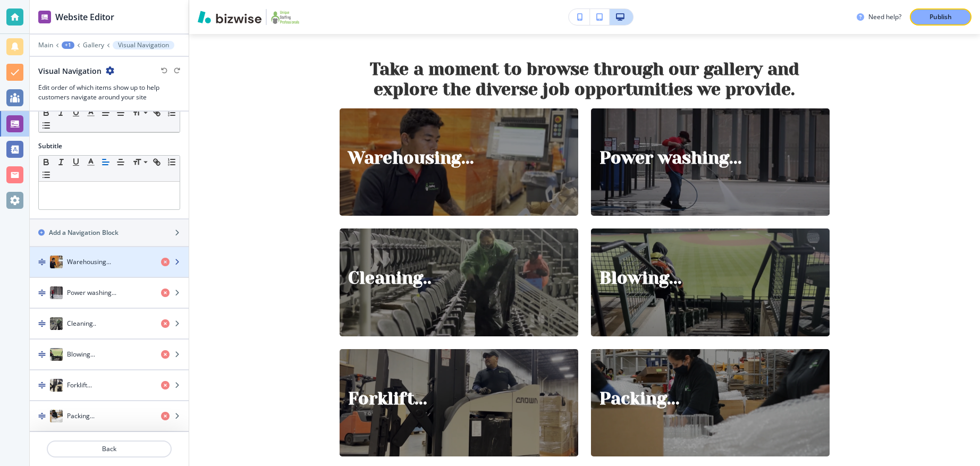  Describe the element at coordinates (144, 45) in the screenshot. I see `p: Visual Navigation` at that location.